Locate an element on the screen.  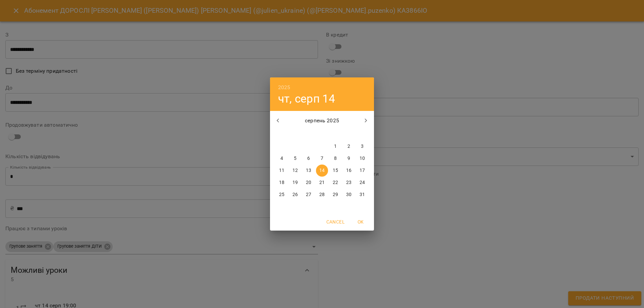
p: 7 is located at coordinates (322, 159).